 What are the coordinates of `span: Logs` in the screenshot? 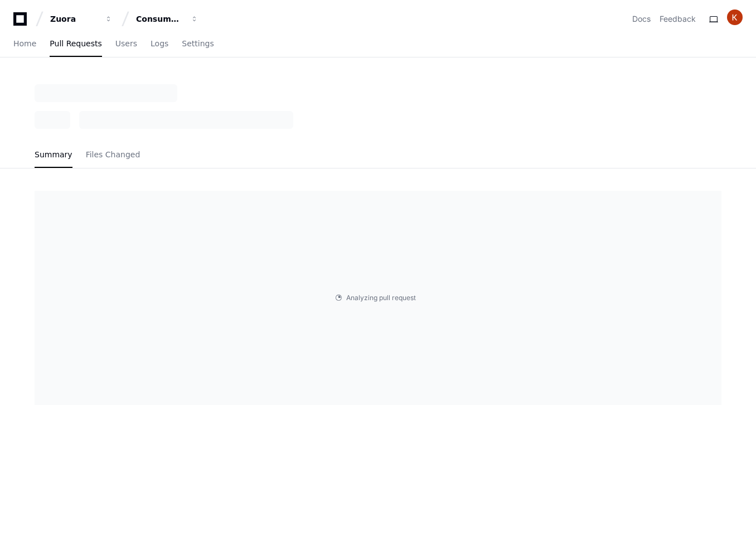 It's located at (159, 43).